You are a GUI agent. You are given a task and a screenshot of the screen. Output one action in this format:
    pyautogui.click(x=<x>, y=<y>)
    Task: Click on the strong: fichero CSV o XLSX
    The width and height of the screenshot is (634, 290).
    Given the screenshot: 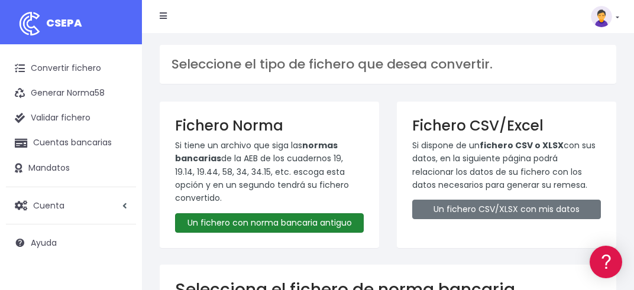 What is the action you would take?
    pyautogui.click(x=521, y=145)
    